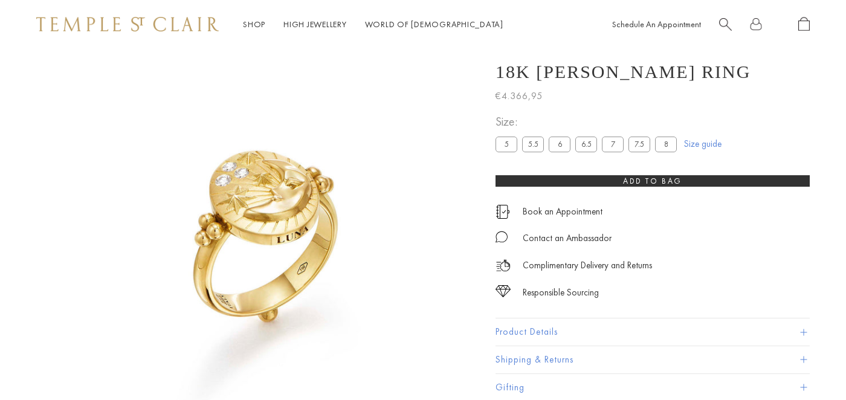 The height and width of the screenshot is (400, 846). Describe the element at coordinates (533, 144) in the screenshot. I see `label: 5.5` at that location.